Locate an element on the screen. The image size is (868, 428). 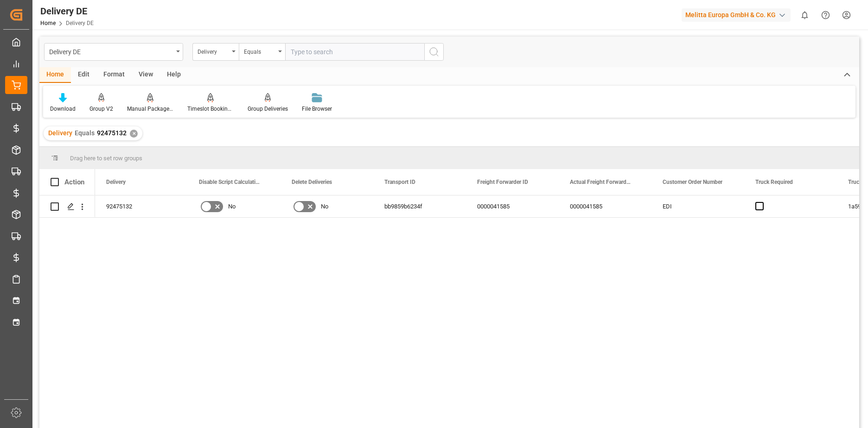
div: Home is located at coordinates (55, 75).